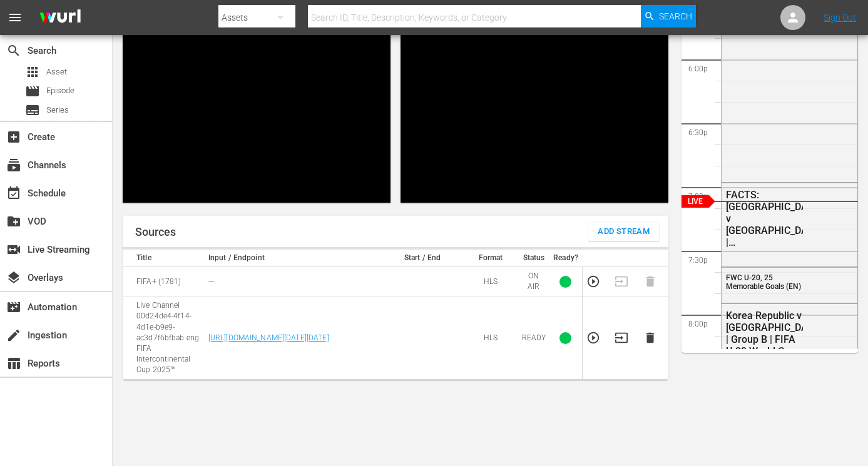 Image resolution: width=868 pixels, height=466 pixels. I want to click on th: Status, so click(534, 258).